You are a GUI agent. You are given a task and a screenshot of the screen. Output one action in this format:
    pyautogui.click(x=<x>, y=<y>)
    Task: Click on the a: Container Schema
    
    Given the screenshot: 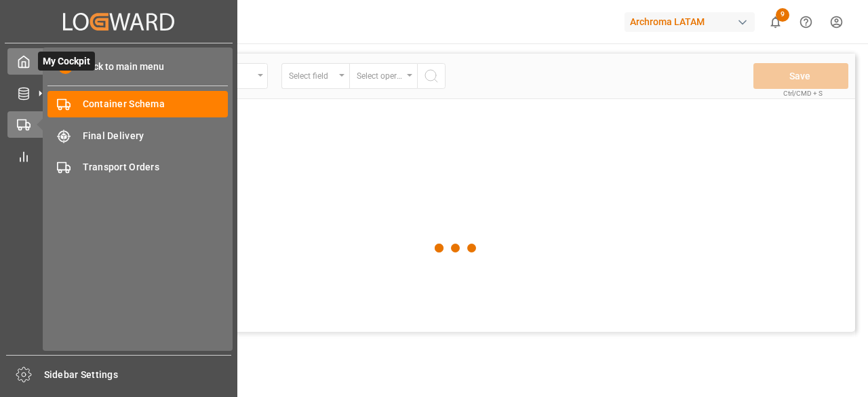 What is the action you would take?
    pyautogui.click(x=138, y=104)
    